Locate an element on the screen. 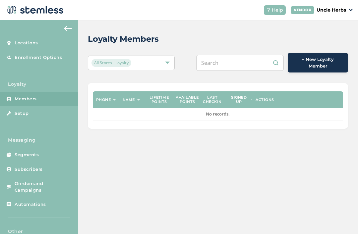 The height and width of the screenshot is (234, 358). label: Available points is located at coordinates (187, 100).